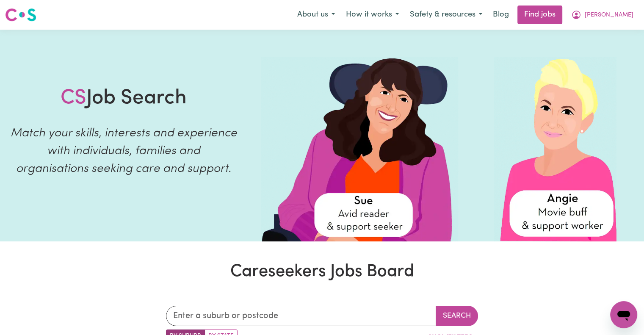 The height and width of the screenshot is (335, 644). Describe the element at coordinates (124, 151) in the screenshot. I see `p: Match your skills, interests and experience with individuals, families and organisations seeking ...` at that location.